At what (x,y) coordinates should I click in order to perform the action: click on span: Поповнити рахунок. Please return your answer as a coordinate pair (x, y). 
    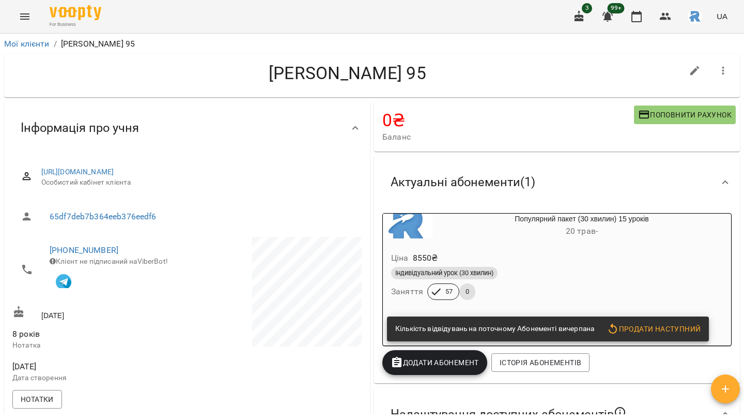
    Looking at the image, I should click on (685, 115).